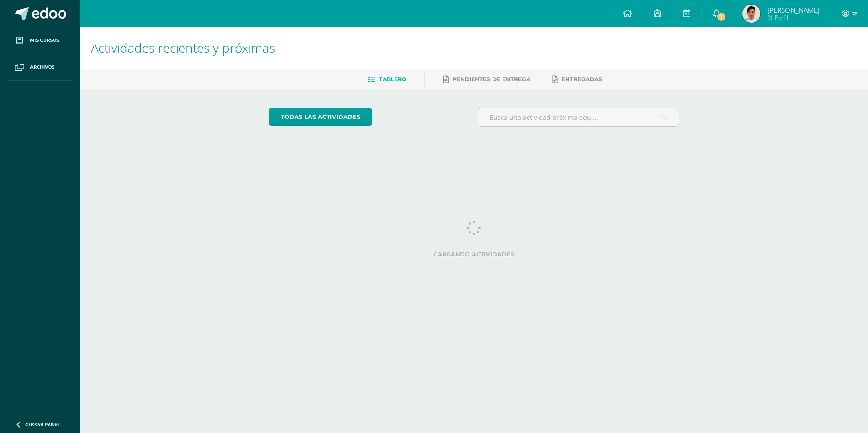 Image resolution: width=868 pixels, height=433 pixels. Describe the element at coordinates (42, 67) in the screenshot. I see `span: Archivos` at that location.